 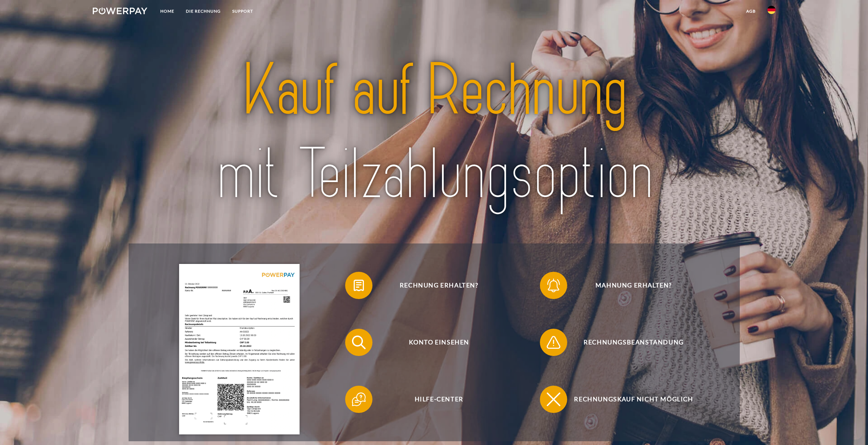 I want to click on button: Rechnungskauf nicht möglich, so click(x=628, y=399).